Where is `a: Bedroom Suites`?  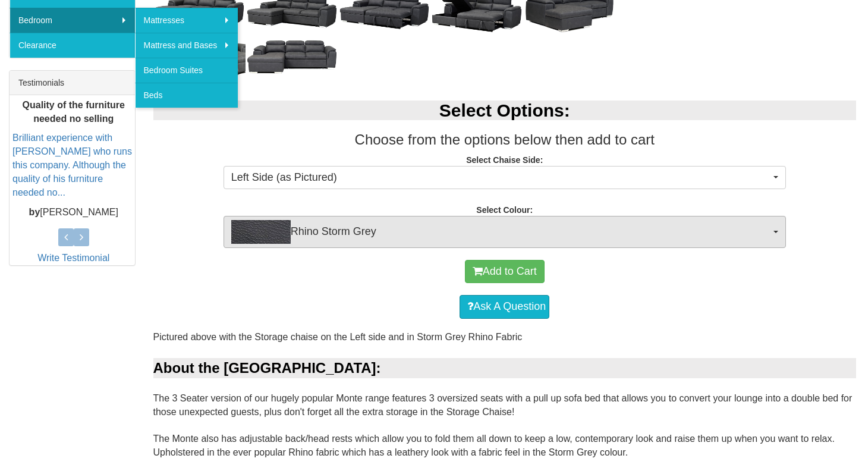 a: Bedroom Suites is located at coordinates (187, 70).